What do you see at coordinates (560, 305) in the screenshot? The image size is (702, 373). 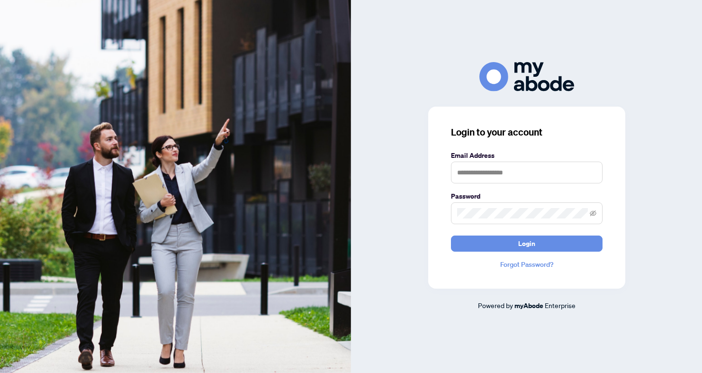 I see `span: Enterprise` at bounding box center [560, 305].